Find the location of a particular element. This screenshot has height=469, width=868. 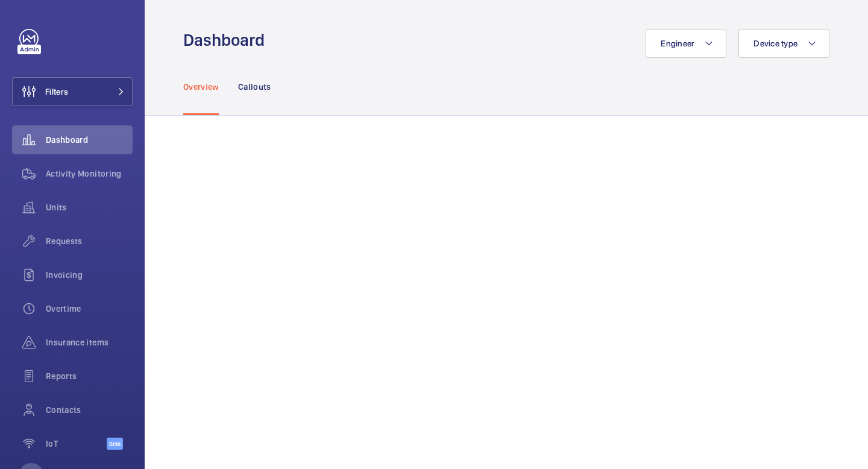

span: Requests is located at coordinates (90, 241).